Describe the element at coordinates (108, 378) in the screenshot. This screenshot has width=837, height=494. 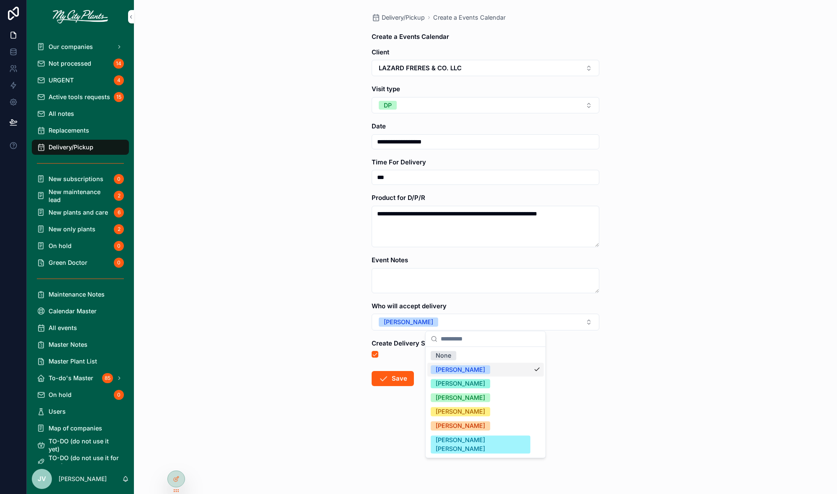
I see `div: 85` at that location.